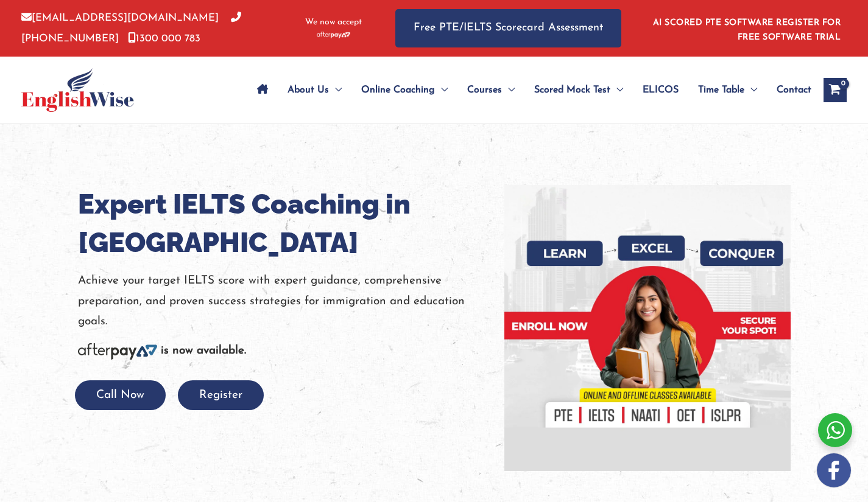 This screenshot has width=868, height=502. What do you see at coordinates (529, 90) in the screenshot?
I see `nav: Site Navigation: Main Menu` at bounding box center [529, 90].